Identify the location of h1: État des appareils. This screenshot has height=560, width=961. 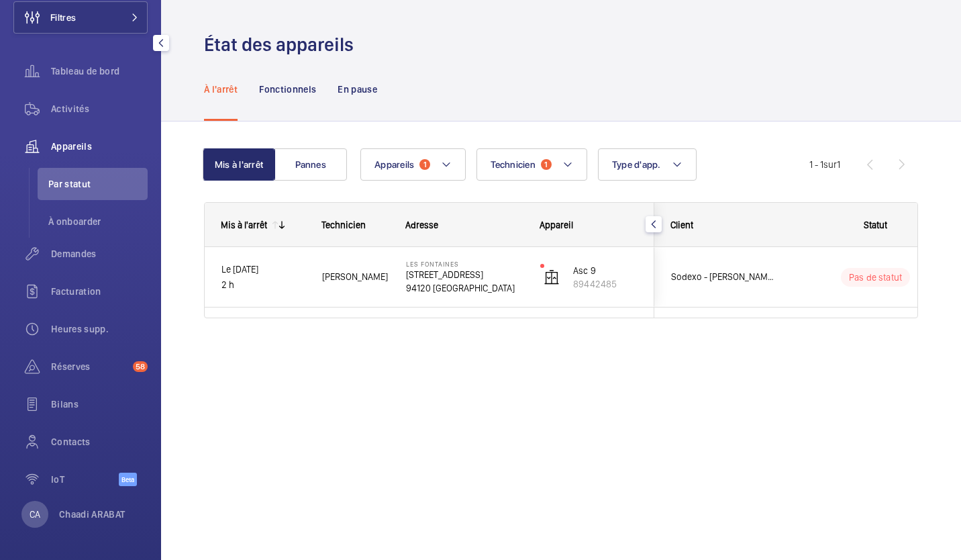
(283, 45).